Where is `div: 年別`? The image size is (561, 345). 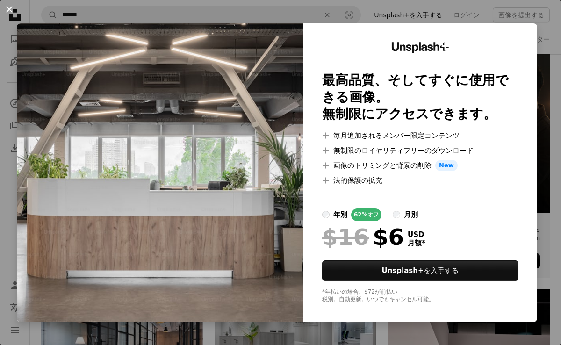 div: 年別 is located at coordinates (341, 215).